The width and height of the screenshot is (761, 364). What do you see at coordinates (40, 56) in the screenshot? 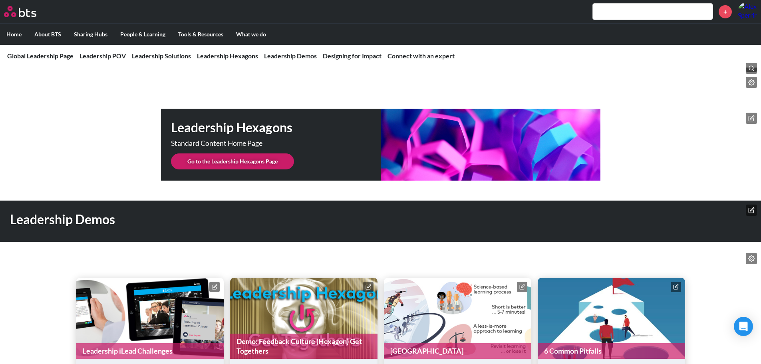
I see `a: Global Leadership Page` at bounding box center [40, 56].